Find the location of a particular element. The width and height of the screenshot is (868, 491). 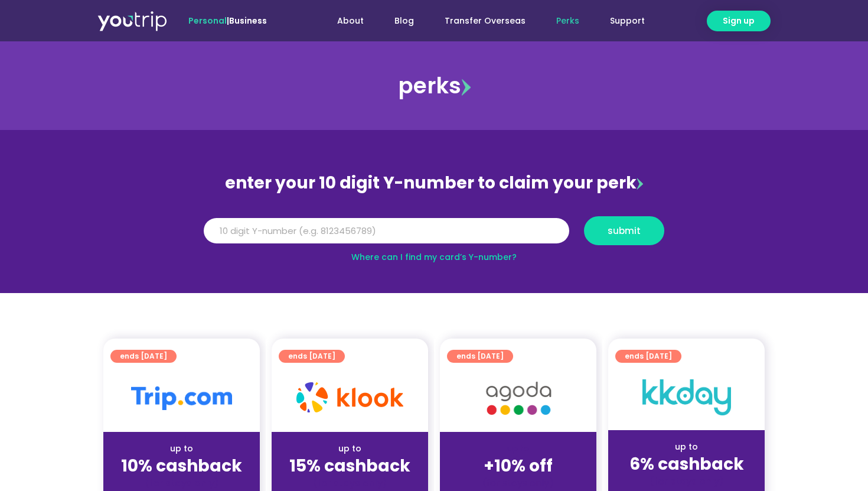

form: Y Number is located at coordinates (434, 235).